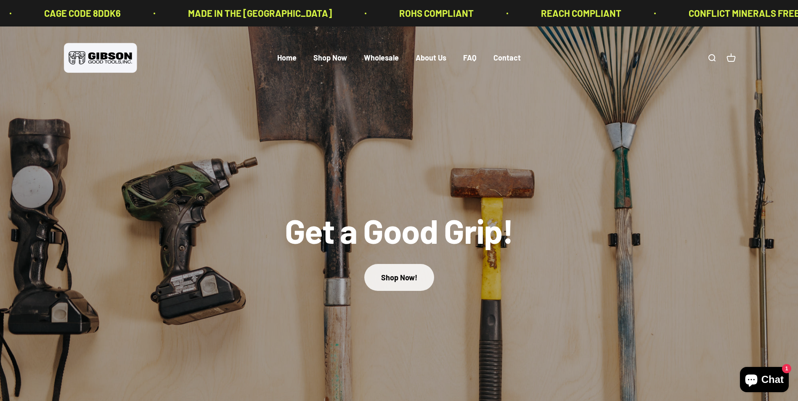 The width and height of the screenshot is (798, 401). I want to click on p: REACH COMPLIANT, so click(579, 13).